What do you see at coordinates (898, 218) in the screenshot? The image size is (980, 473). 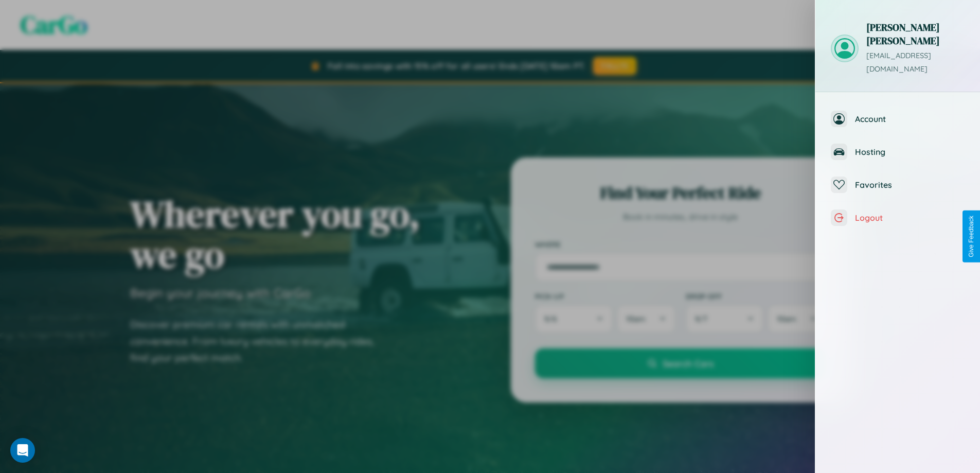 I see `button: Logout` at bounding box center [898, 218].